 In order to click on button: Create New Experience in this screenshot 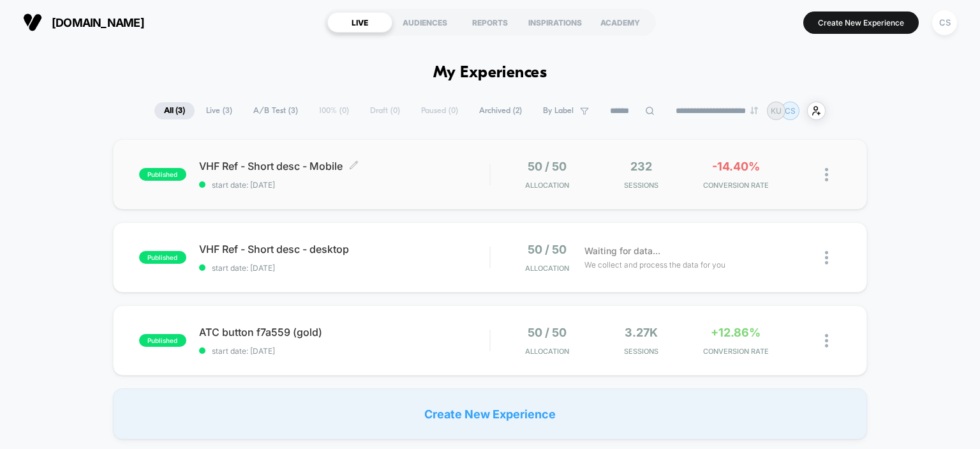, I will do `click(861, 22)`.